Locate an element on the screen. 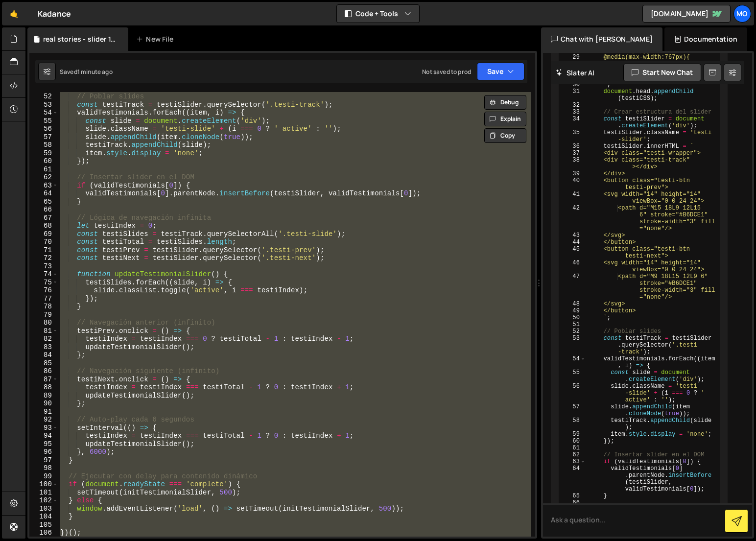  div: 68 is located at coordinates (43, 225).